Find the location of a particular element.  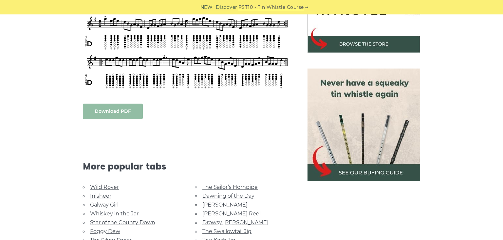

a: The Sailor’s Hornpipe is located at coordinates (230, 187).